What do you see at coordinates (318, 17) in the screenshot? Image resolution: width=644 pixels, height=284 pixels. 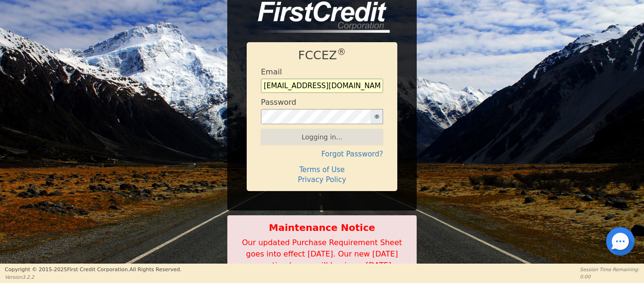 I see `img: logo-CMu_cnol.png` at bounding box center [318, 17].